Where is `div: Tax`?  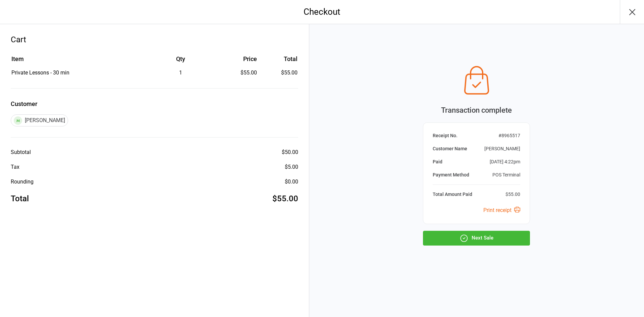 div: Tax is located at coordinates (15, 167).